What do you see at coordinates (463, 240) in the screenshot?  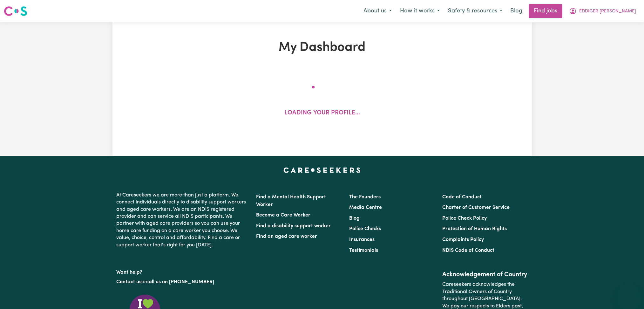 I see `a: Complaints Policy` at bounding box center [463, 240].